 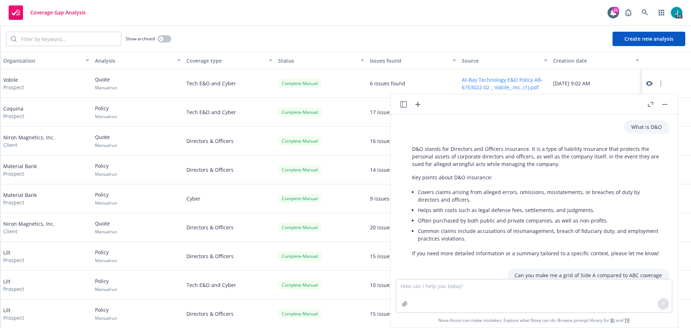 I want to click on div: Coverage type, so click(x=225, y=60).